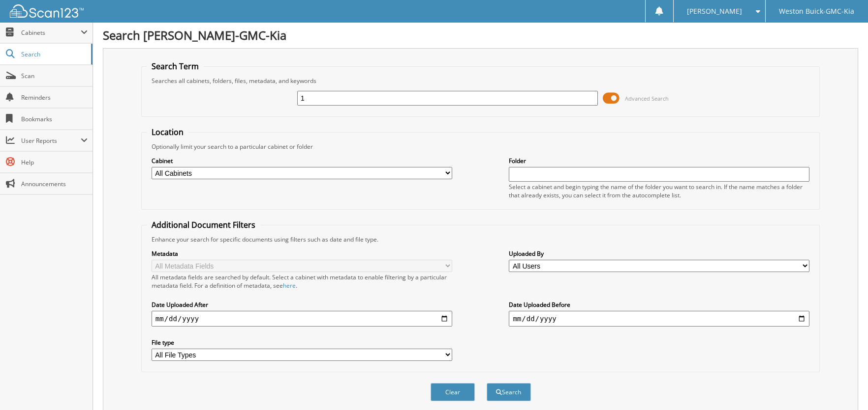 The height and width of the screenshot is (410, 868). Describe the element at coordinates (302, 342) in the screenshot. I see `label: File type` at that location.